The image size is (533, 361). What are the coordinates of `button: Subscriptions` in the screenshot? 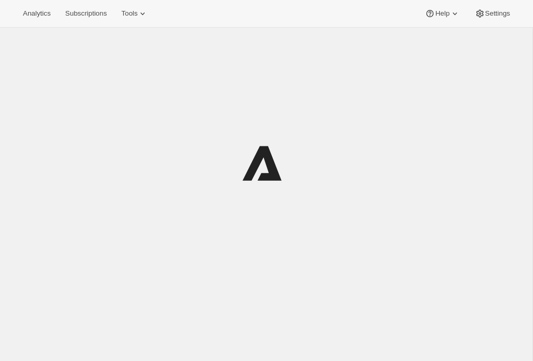 It's located at (86, 14).